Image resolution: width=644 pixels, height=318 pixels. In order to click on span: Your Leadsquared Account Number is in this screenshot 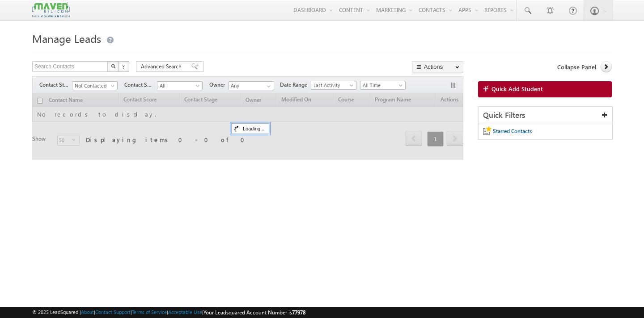, I will do `click(255, 312)`.